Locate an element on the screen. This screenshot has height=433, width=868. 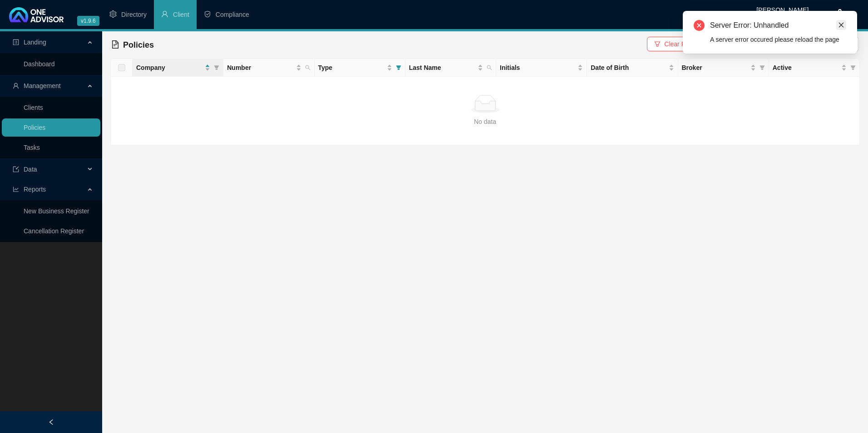
span: Compliance is located at coordinates (232, 14).